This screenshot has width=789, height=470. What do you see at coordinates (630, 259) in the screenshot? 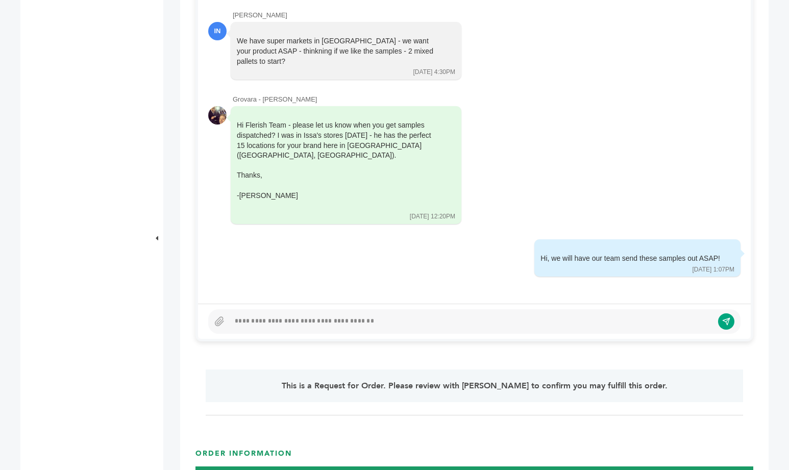
I see `div: Hi, we will have our team send these samples out ASAP!` at bounding box center [630, 259].